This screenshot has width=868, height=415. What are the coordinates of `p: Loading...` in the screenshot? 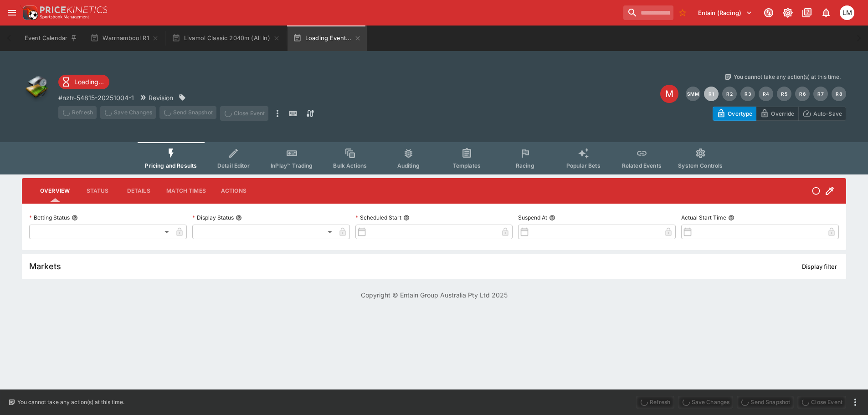 It's located at (89, 81).